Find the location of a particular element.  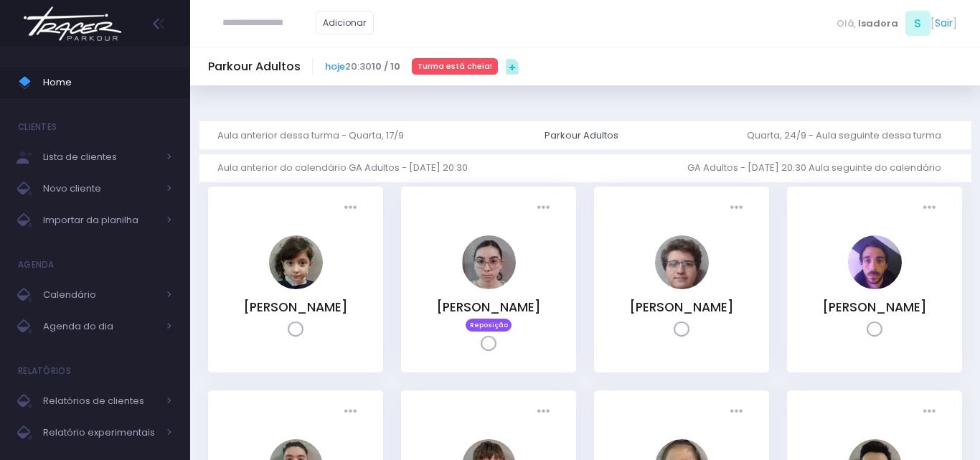

a: Adicionar is located at coordinates (345, 22).